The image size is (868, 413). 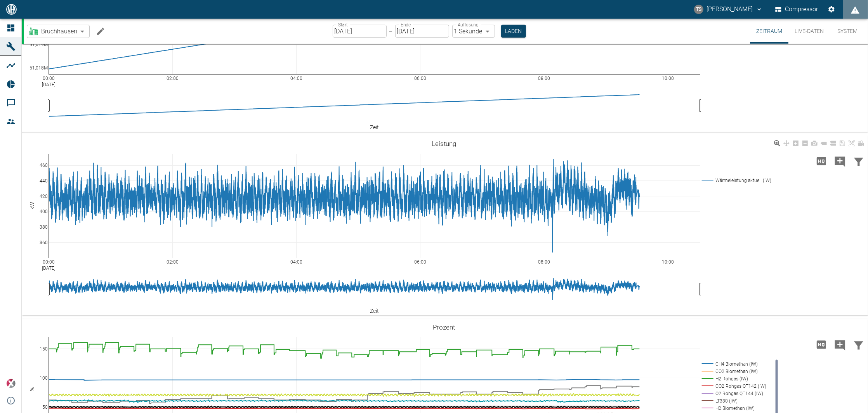 What do you see at coordinates (473, 31) in the screenshot?
I see `div: 1 Sekunde` at bounding box center [473, 31].